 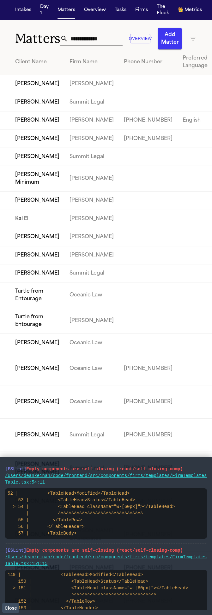 What do you see at coordinates (92, 62) in the screenshot?
I see `div: Firm Name` at bounding box center [92, 62].